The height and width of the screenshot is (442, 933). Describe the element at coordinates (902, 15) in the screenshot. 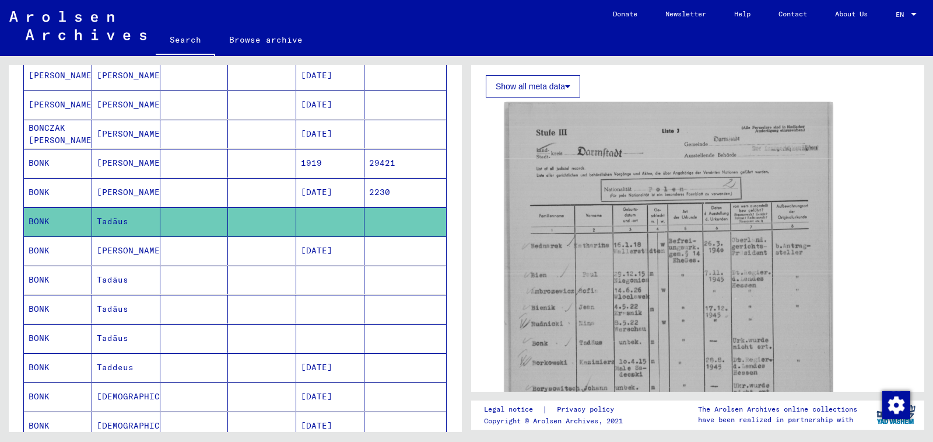

I see `span: EN` at that location.